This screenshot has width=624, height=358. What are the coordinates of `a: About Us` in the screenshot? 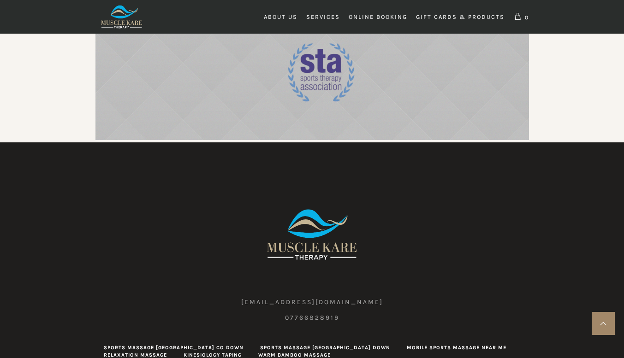 It's located at (280, 17).